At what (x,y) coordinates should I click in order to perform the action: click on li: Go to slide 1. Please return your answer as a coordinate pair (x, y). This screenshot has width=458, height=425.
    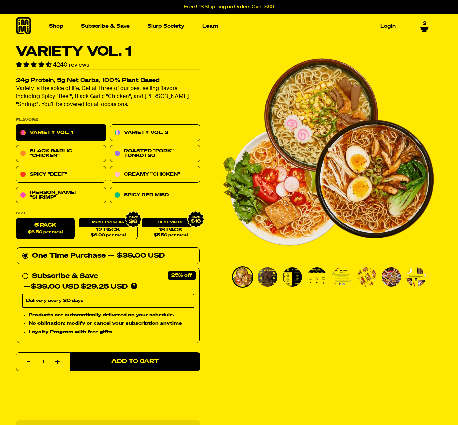
    Looking at the image, I should click on (243, 277).